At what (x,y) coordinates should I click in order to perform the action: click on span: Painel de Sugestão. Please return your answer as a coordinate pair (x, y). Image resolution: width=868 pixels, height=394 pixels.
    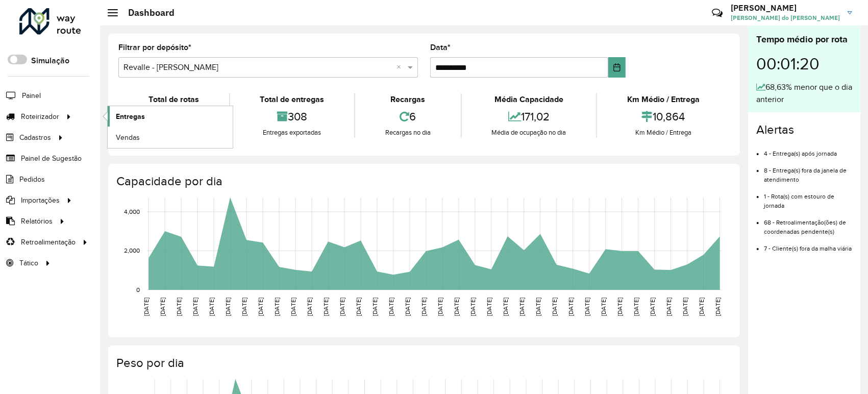
    Looking at the image, I should click on (51, 158).